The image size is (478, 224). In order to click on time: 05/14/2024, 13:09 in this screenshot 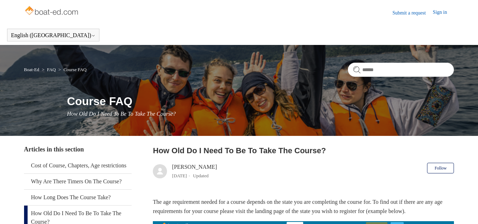, I will do `click(179, 175)`.